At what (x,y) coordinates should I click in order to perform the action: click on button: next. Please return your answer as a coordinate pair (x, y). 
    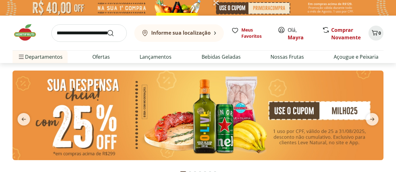
    Looking at the image, I should click on (372, 120).